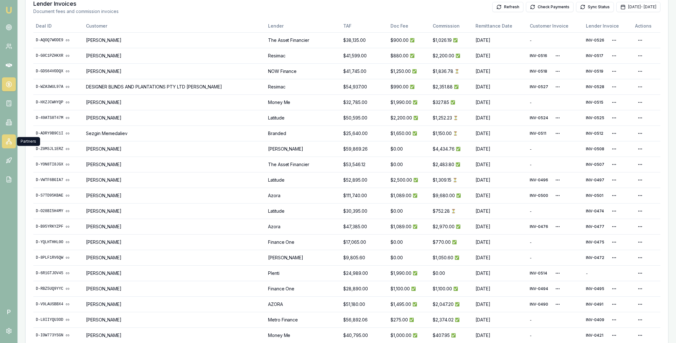 This screenshot has width=676, height=343. I want to click on div: $41,599.00, so click(364, 56).